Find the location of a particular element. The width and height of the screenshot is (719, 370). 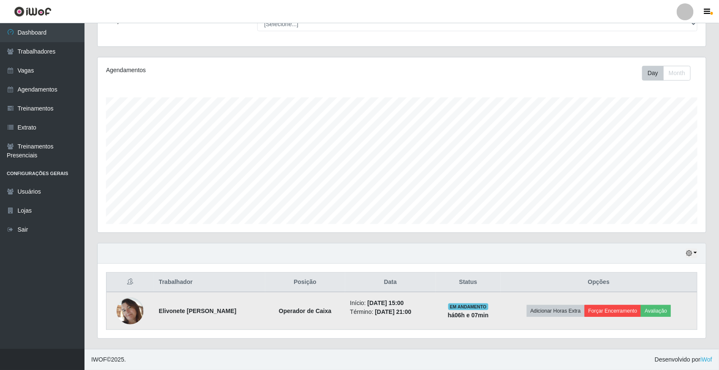

div: Toolbar with button groups is located at coordinates (669, 73).